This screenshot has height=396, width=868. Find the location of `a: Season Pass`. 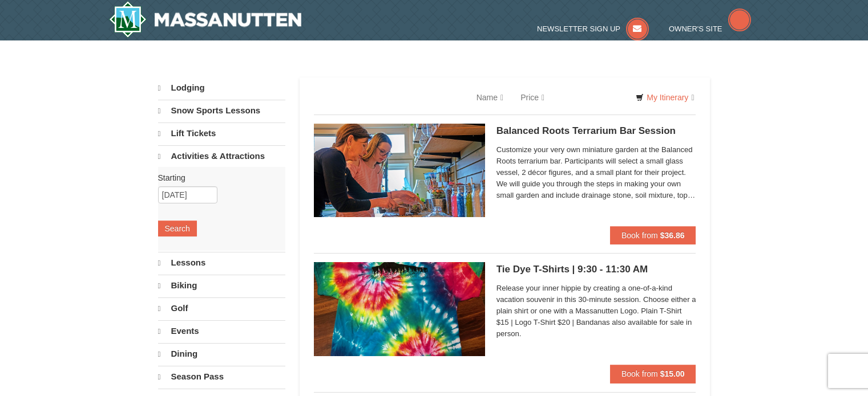

a: Season Pass is located at coordinates (221, 377).